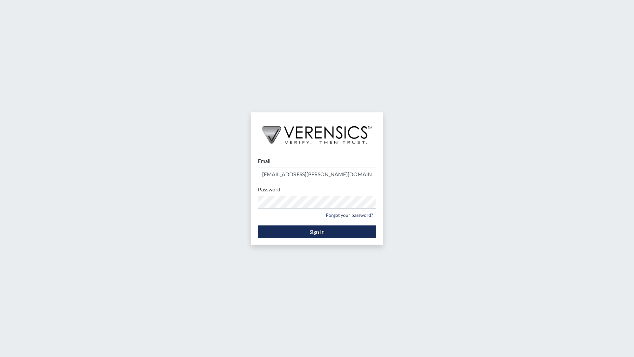 The height and width of the screenshot is (357, 634). What do you see at coordinates (317, 232) in the screenshot?
I see `button: Sign In` at bounding box center [317, 232].